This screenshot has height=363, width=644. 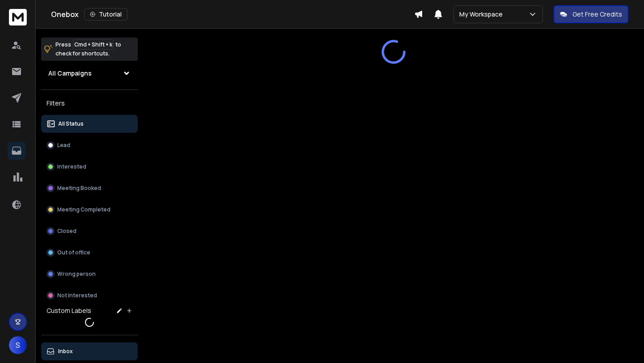 What do you see at coordinates (90, 252) in the screenshot?
I see `button: Out of office` at bounding box center [90, 252].